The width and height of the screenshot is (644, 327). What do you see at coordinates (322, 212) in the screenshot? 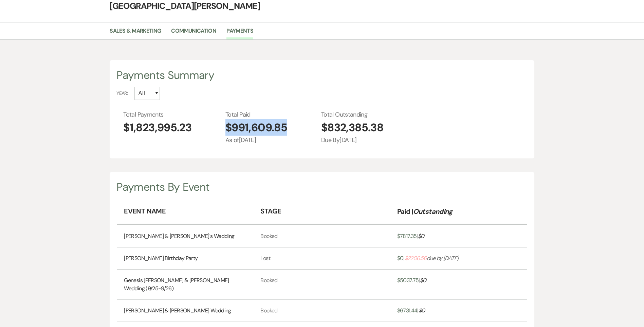
I see `th: Stage` at bounding box center [322, 212].